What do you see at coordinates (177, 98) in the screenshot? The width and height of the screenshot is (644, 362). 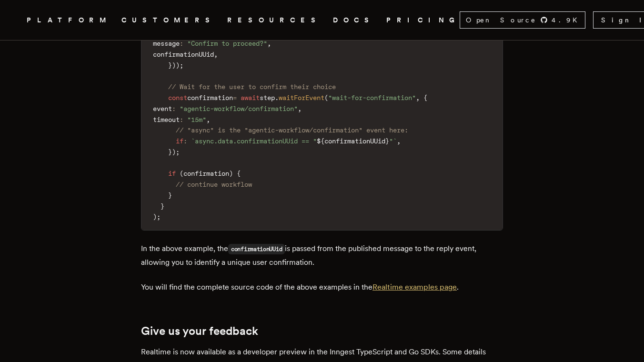 I see `span: const` at bounding box center [177, 98].